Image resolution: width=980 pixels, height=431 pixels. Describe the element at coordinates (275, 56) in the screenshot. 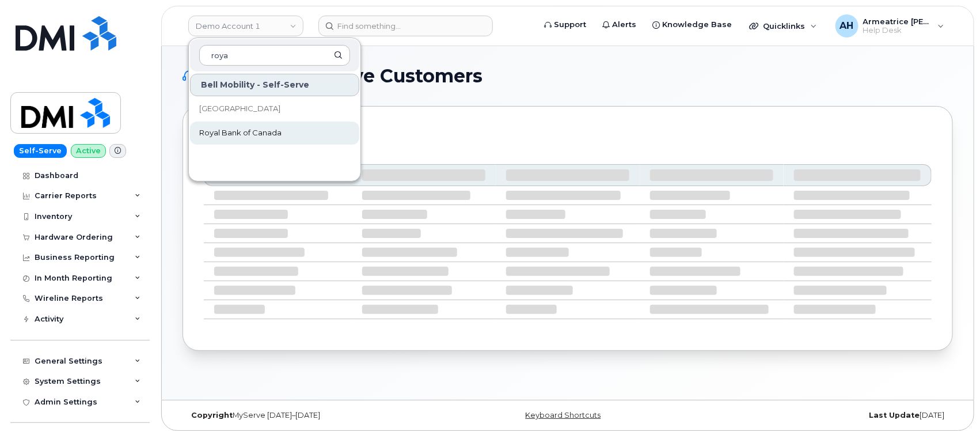

I see `input: Search` at that location.